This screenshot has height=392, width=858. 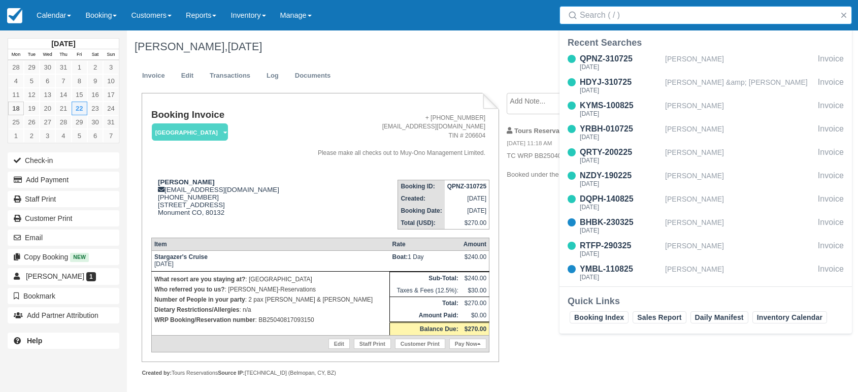 I want to click on a: 26, so click(x=31, y=122).